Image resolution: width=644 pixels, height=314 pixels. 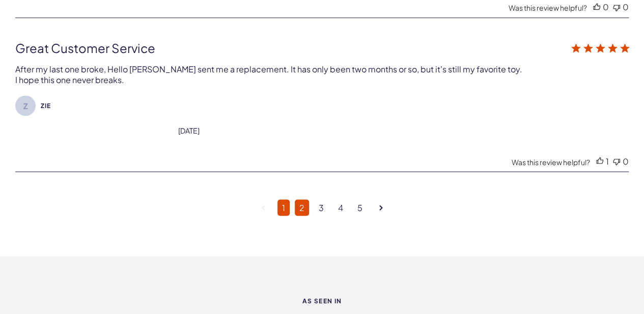 What do you see at coordinates (360, 208) in the screenshot?
I see `a: Goto Page 5` at bounding box center [360, 208].